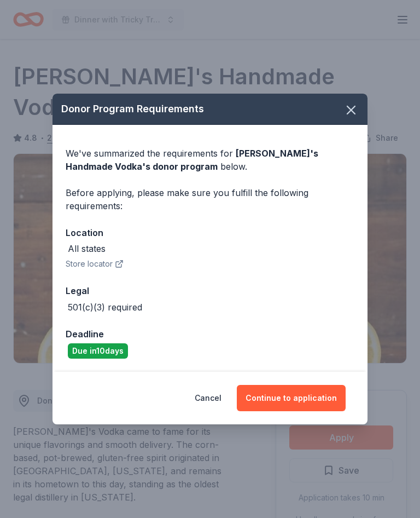 The image size is (420, 518). What do you see at coordinates (210, 291) in the screenshot?
I see `div: Legal` at bounding box center [210, 291].